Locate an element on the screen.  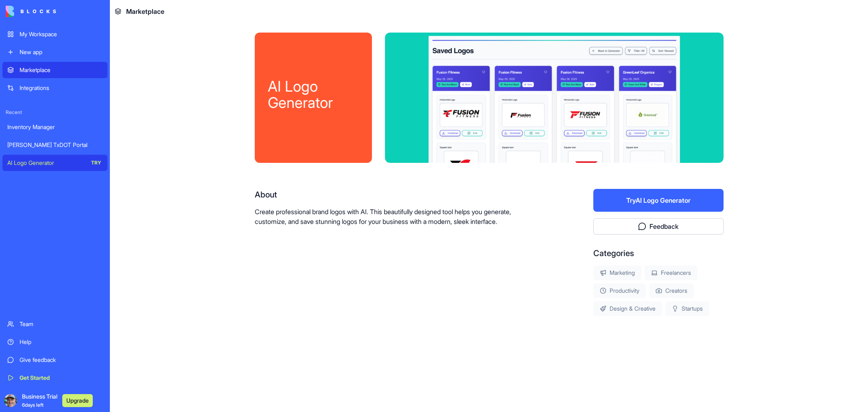
div: Team is located at coordinates (61, 324).